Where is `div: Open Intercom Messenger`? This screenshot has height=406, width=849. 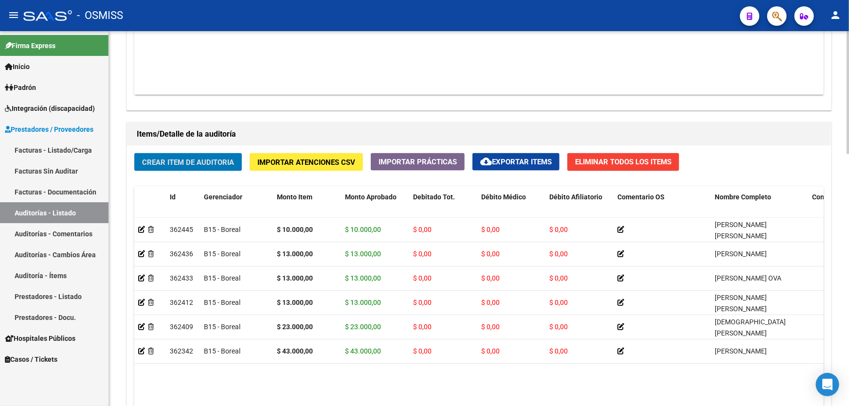 div: Open Intercom Messenger is located at coordinates (828, 385).